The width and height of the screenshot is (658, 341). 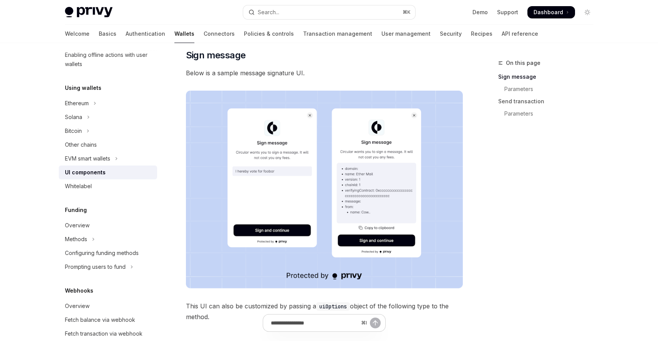 I want to click on button: Send message, so click(x=375, y=323).